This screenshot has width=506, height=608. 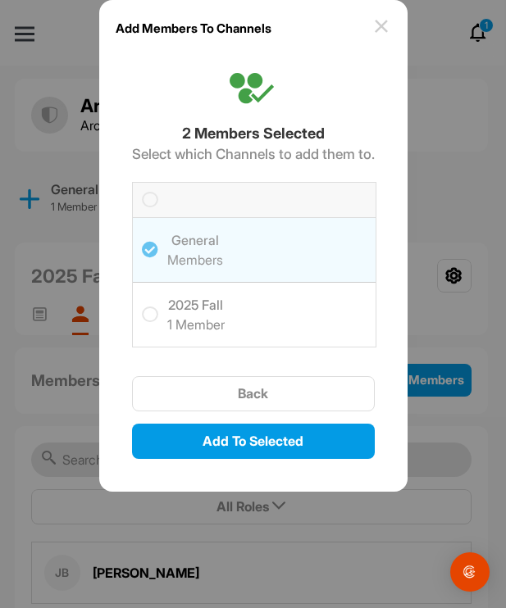 I want to click on span: Back, so click(x=252, y=393).